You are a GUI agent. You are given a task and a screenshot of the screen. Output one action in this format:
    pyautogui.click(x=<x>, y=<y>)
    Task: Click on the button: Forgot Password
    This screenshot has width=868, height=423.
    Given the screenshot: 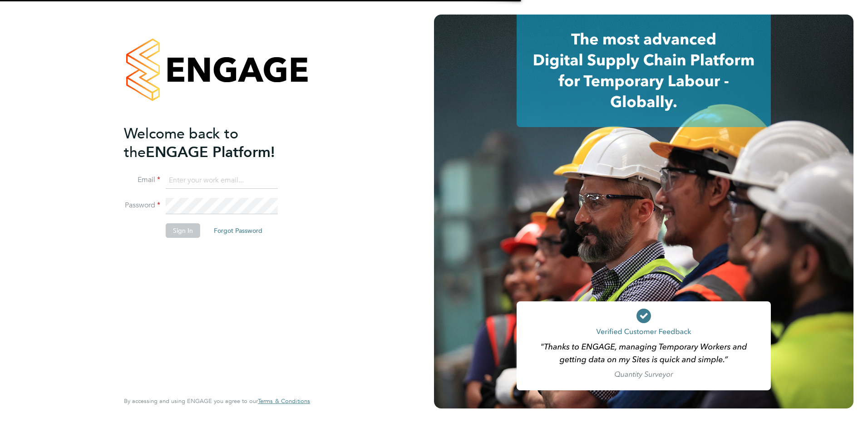 What is the action you would take?
    pyautogui.click(x=238, y=231)
    